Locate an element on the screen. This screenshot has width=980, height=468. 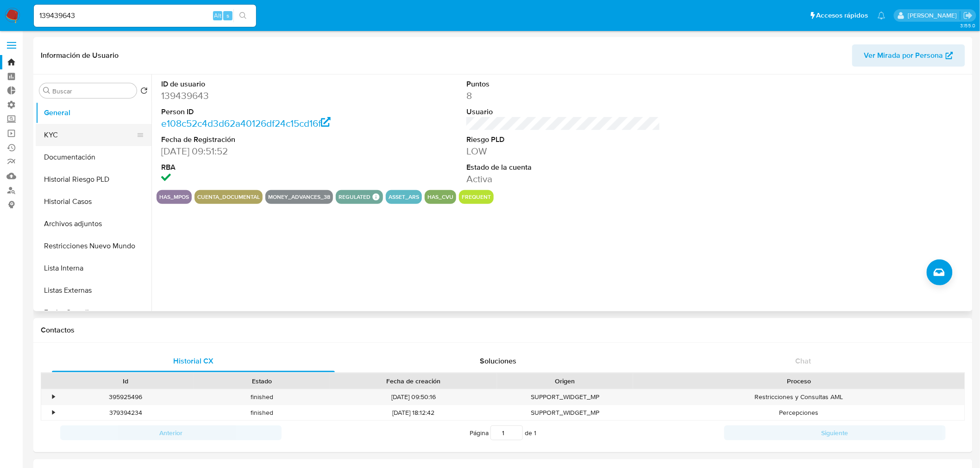
span: Chat is located at coordinates (803, 361).